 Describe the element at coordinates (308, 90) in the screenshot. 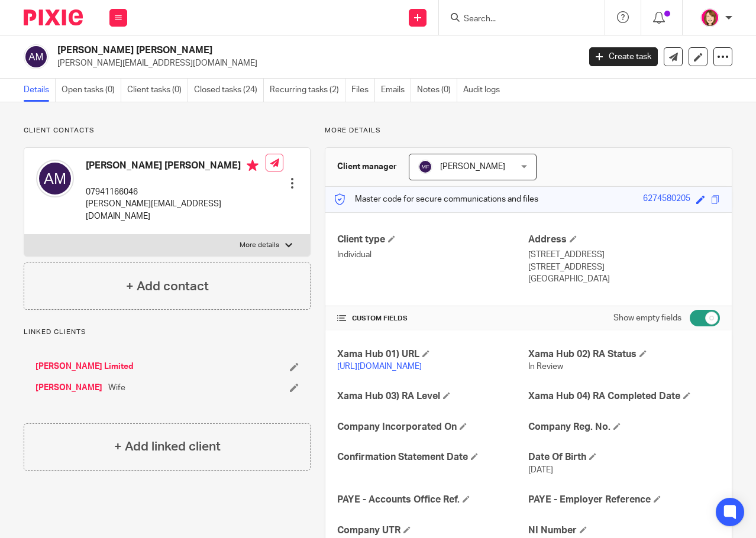

I see `a: Recurring tasks (2)` at that location.